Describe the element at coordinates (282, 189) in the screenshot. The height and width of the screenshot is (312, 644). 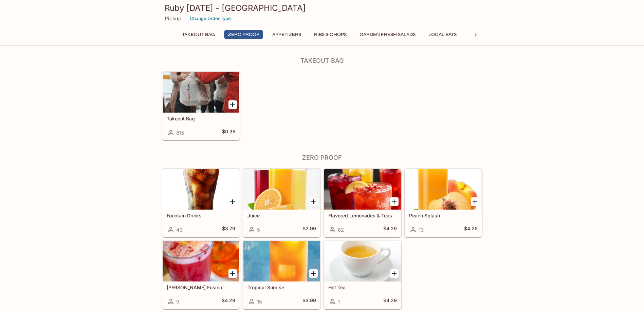
I see `div: Juice` at that location.